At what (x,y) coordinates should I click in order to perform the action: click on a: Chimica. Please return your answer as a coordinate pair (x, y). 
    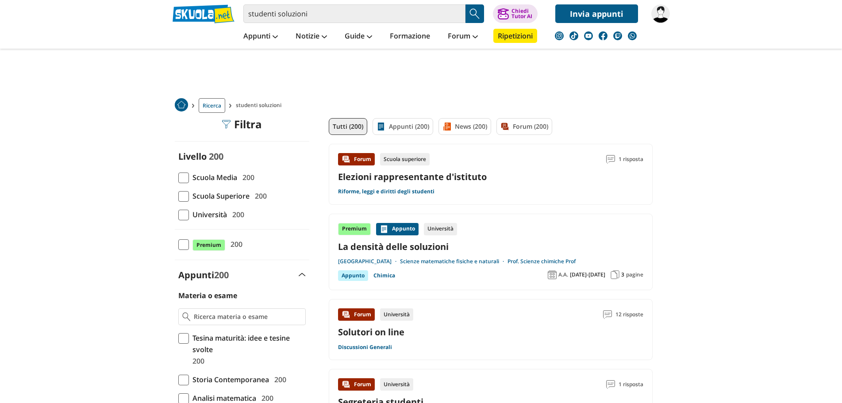
    Looking at the image, I should click on (384, 276).